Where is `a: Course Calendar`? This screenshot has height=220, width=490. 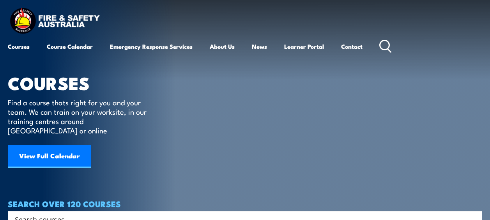
a: Course Calendar is located at coordinates (70, 46).